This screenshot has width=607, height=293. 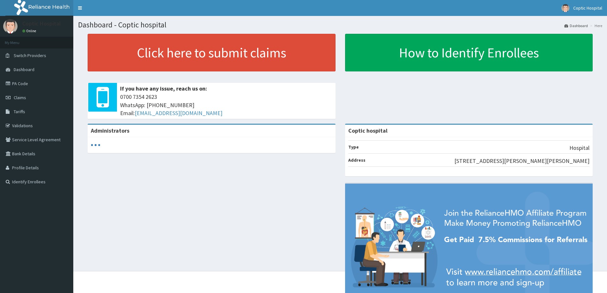 What do you see at coordinates (30, 31) in the screenshot?
I see `a: Online` at bounding box center [30, 31].